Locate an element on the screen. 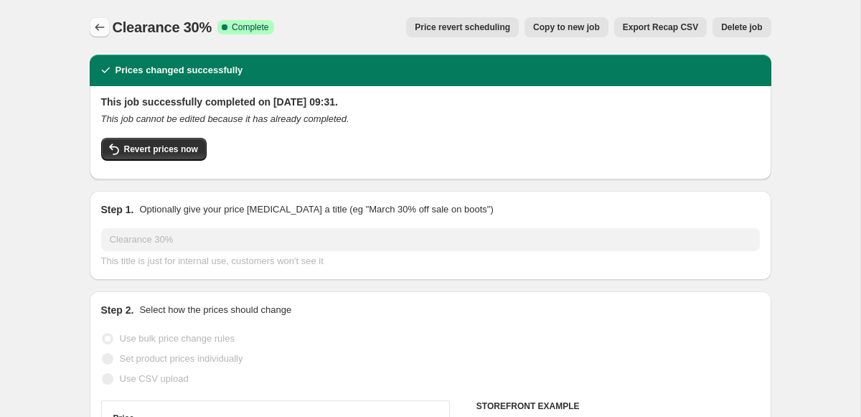 The image size is (861, 417). button: Copy to new job is located at coordinates (566, 27).